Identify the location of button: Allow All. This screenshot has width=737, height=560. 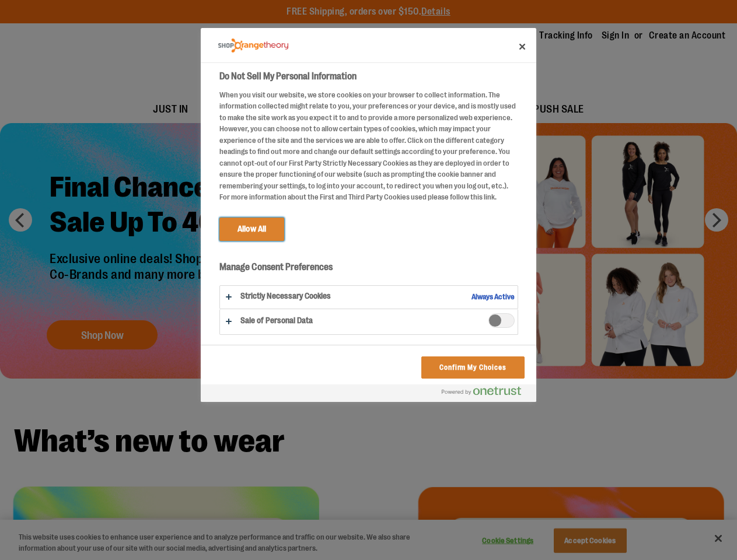
(252, 230).